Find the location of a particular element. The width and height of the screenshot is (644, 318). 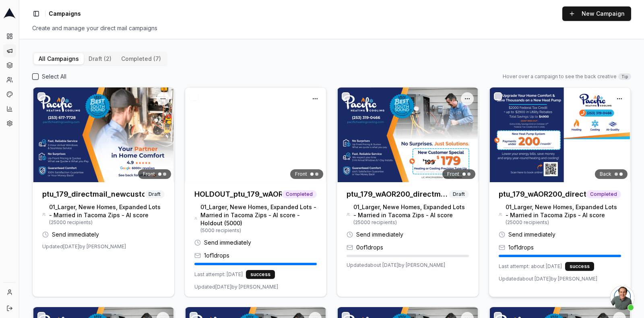

span: Campaigns is located at coordinates (65, 14).